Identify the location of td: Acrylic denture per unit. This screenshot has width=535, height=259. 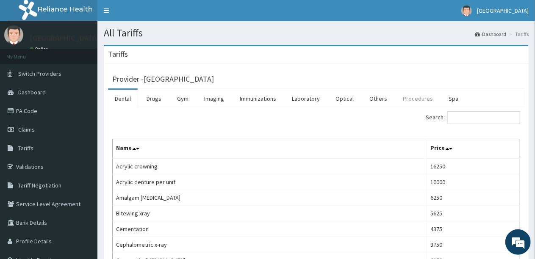
(270, 182).